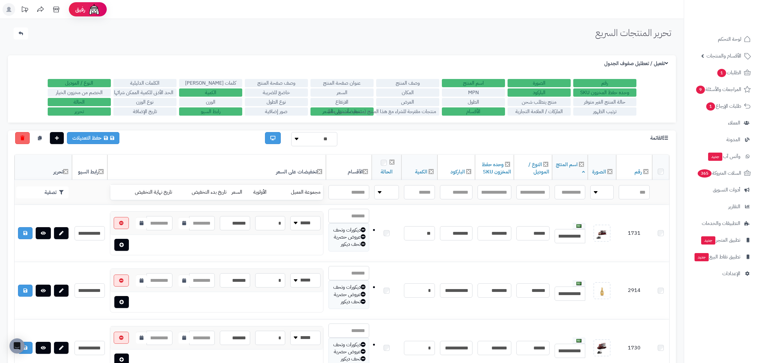 This screenshot has height=363, width=758. I want to click on label: الحد الأدنى للكمية الممكن شرائها, so click(145, 92).